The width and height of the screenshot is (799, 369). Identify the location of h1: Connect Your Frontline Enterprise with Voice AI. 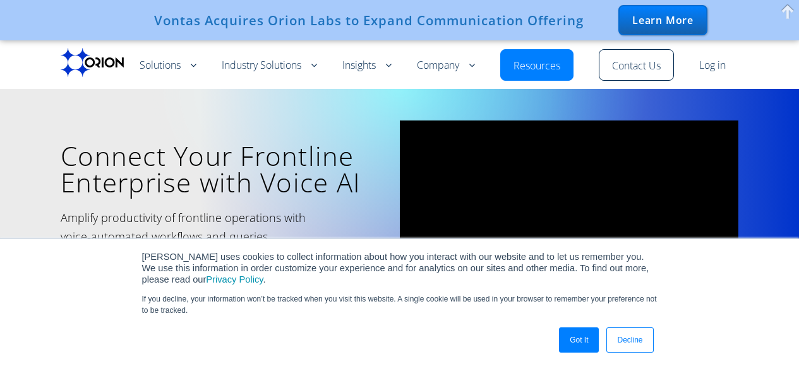
(220, 169).